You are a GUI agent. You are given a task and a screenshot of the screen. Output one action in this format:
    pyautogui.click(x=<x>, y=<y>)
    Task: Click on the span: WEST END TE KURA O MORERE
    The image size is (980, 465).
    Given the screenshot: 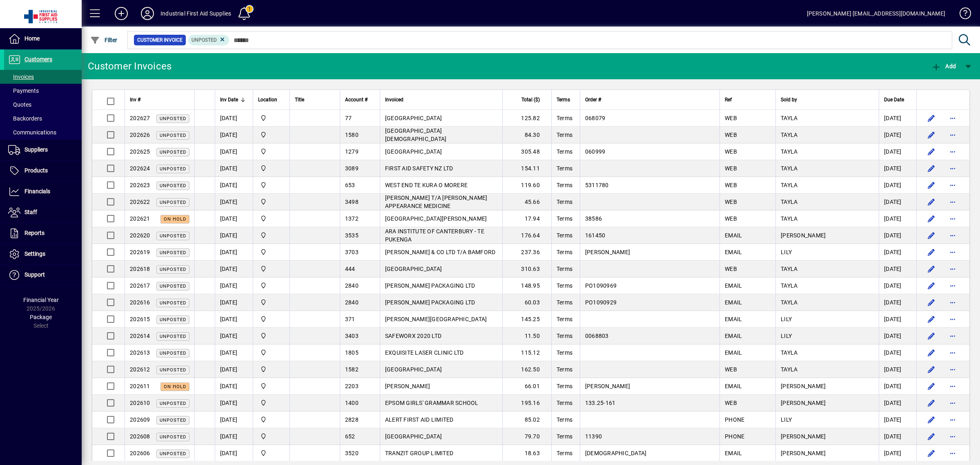 What is the action you would take?
    pyautogui.click(x=426, y=185)
    